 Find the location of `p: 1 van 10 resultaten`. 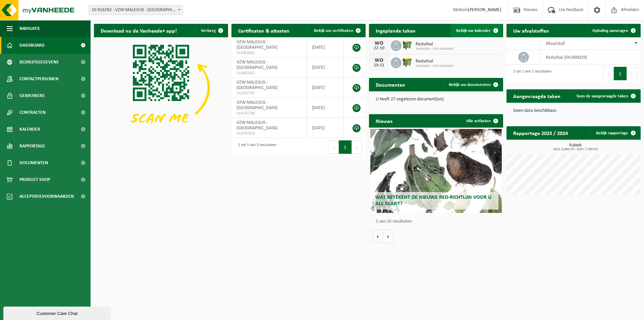

p: 1 van 10 resultaten is located at coordinates (437, 222).